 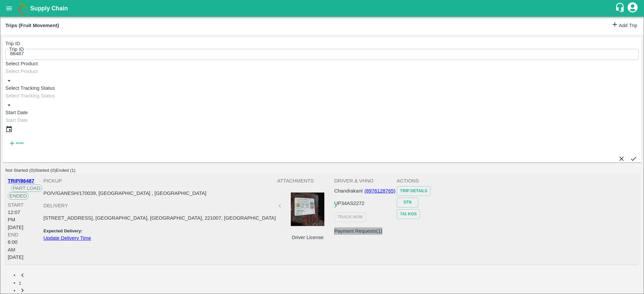 What do you see at coordinates (18, 196) in the screenshot?
I see `span: Ended` at bounding box center [18, 196].